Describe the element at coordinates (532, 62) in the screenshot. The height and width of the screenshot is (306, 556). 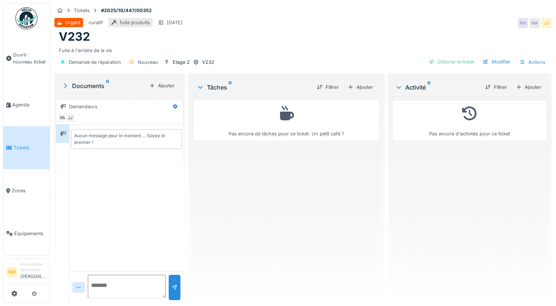
I see `div: Actions` at that location.